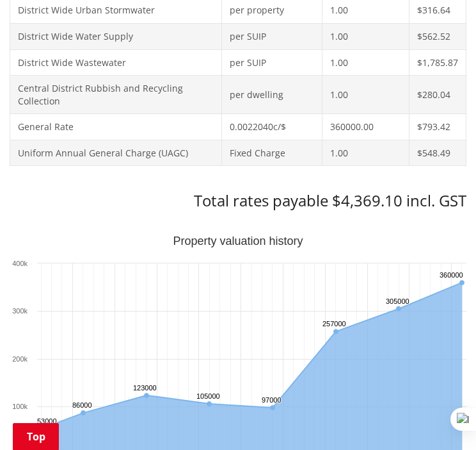  Describe the element at coordinates (272, 95) in the screenshot. I see `td: per dwelling` at that location.